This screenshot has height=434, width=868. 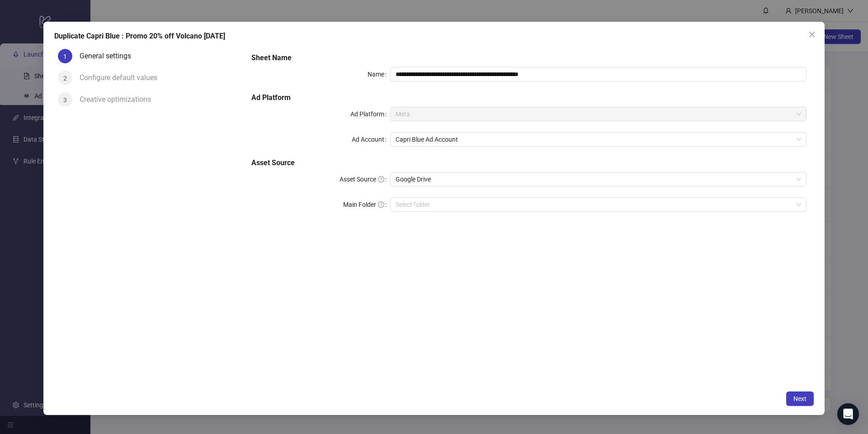 I want to click on span: Next, so click(x=800, y=398).